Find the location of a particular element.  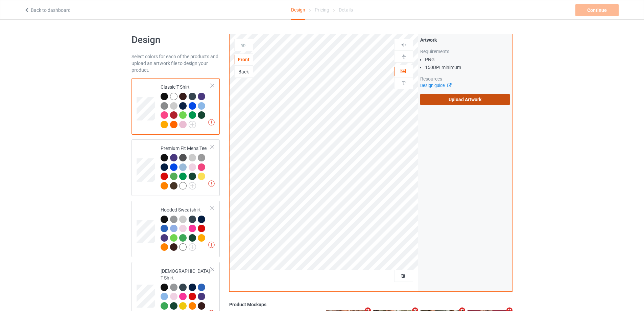

li: 150 DPI minimum is located at coordinates (467, 67).